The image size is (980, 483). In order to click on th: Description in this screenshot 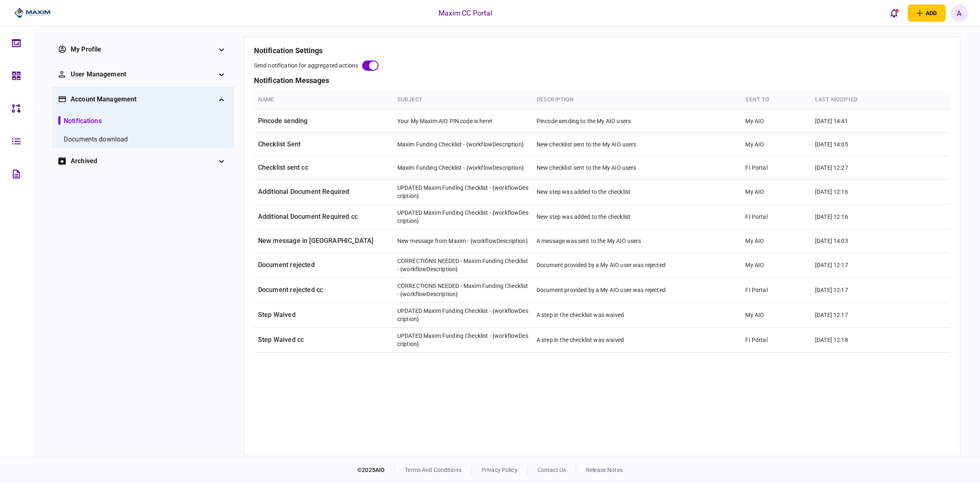, I will do `click(637, 100)`.